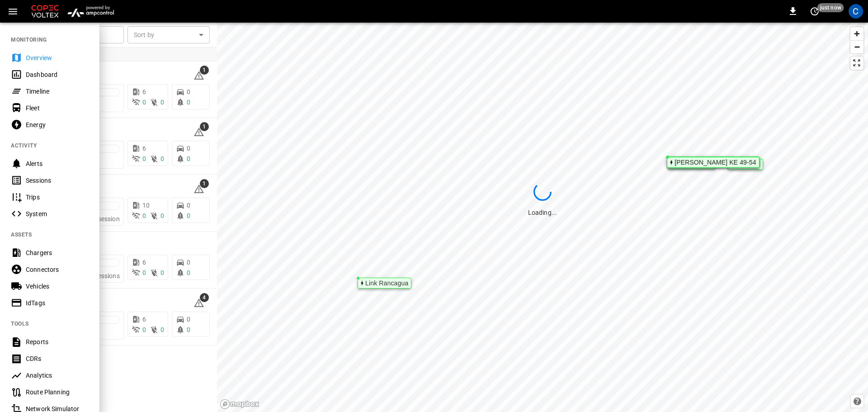  Describe the element at coordinates (57, 359) in the screenshot. I see `div: CDRs` at that location.